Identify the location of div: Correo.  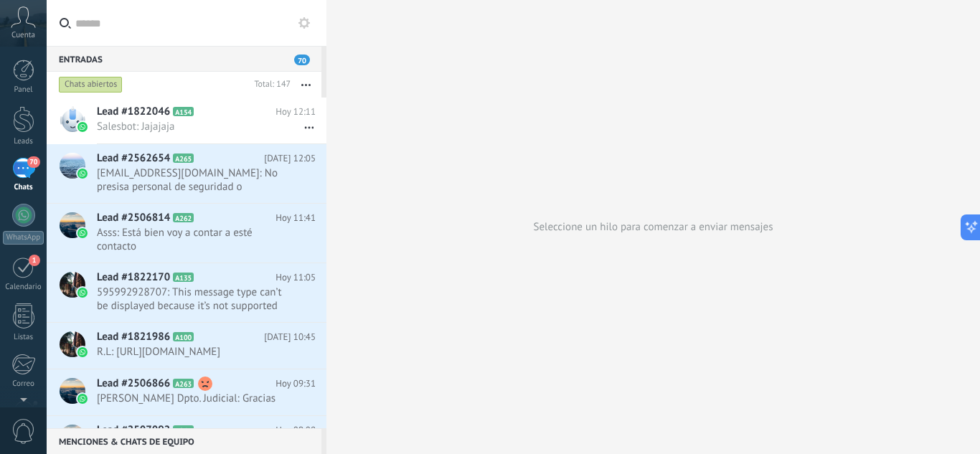
(23, 384).